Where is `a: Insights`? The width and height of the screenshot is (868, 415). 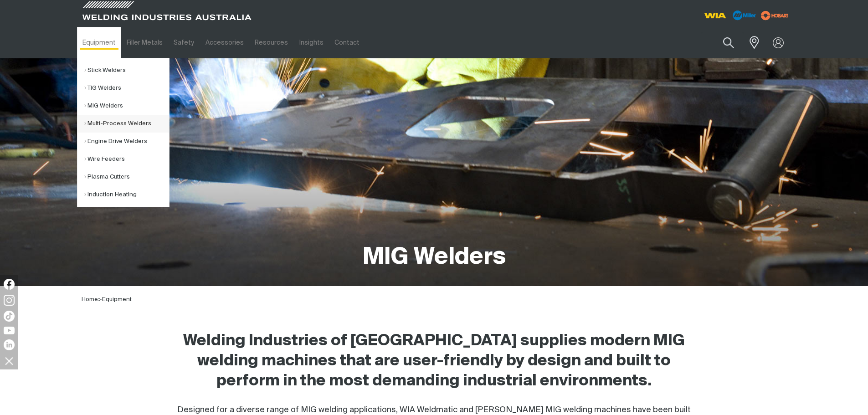
a: Insights is located at coordinates (311, 42).